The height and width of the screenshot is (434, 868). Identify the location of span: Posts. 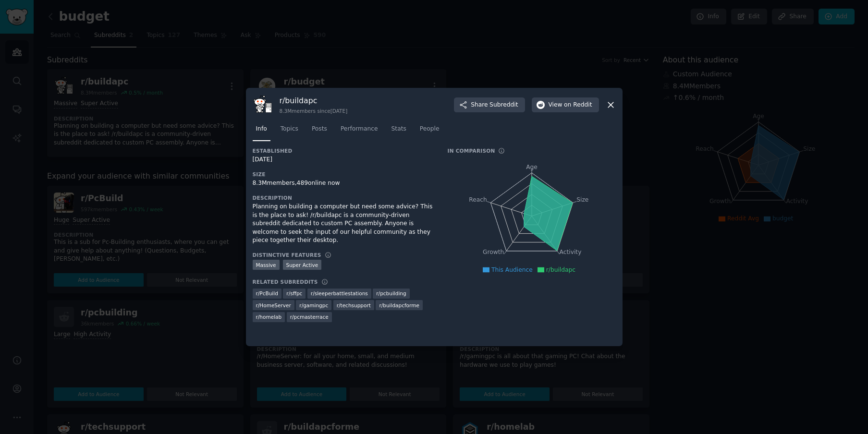
(320, 129).